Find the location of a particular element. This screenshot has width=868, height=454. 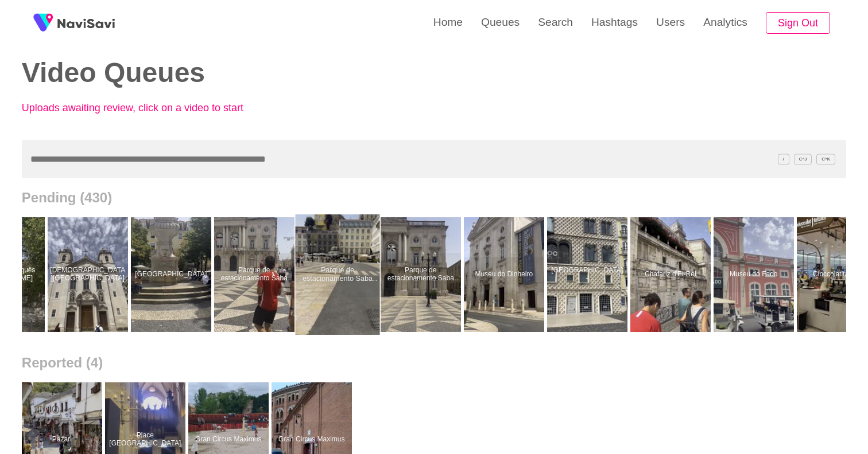

button: Sign Out is located at coordinates (798, 23).